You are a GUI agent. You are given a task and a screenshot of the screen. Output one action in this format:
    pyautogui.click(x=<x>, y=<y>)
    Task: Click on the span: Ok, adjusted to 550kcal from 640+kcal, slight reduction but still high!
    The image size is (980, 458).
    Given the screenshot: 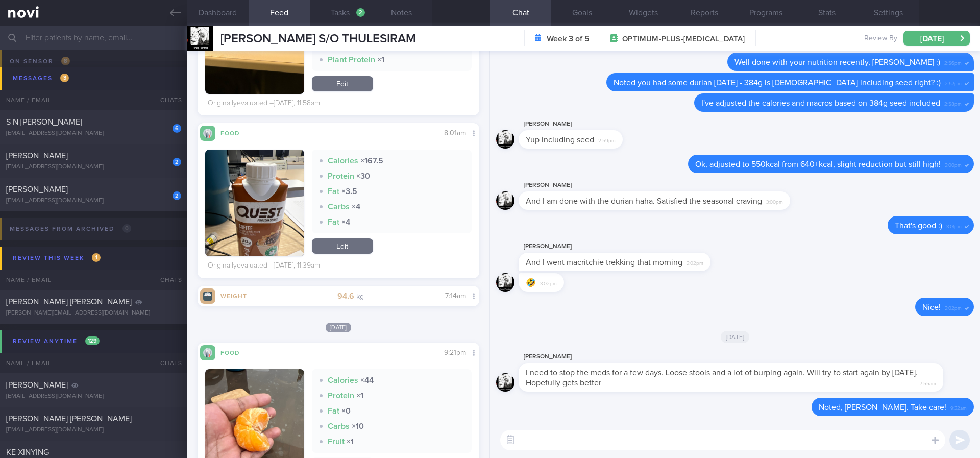 What is the action you would take?
    pyautogui.click(x=818, y=164)
    